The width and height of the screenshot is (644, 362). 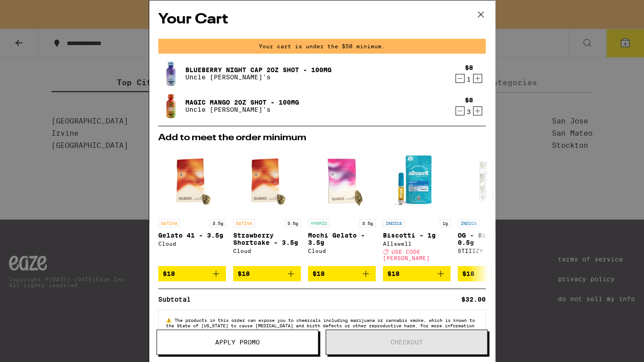 I want to click on img: Magic Mango 2oz Shot - 100mg, so click(x=171, y=106).